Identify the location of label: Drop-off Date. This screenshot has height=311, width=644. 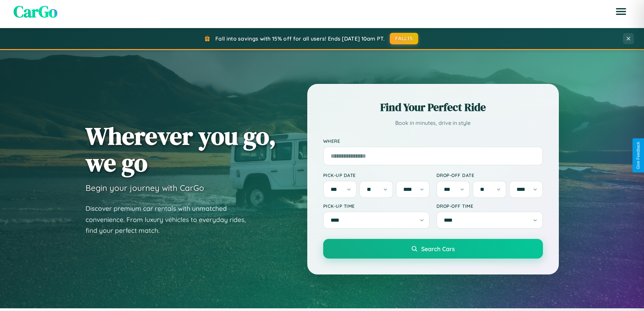
(490, 175).